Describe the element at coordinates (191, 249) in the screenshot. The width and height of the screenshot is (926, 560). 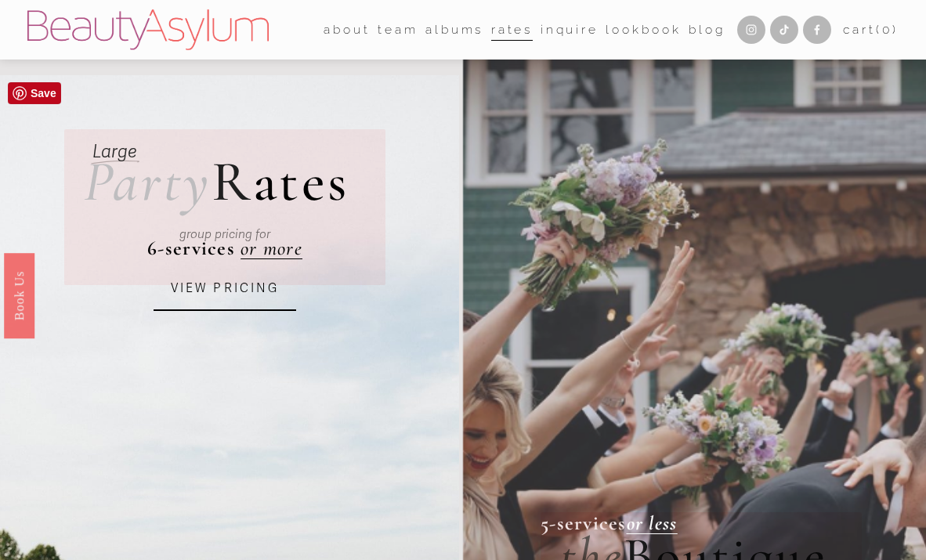
I see `strong: 6-services` at that location.